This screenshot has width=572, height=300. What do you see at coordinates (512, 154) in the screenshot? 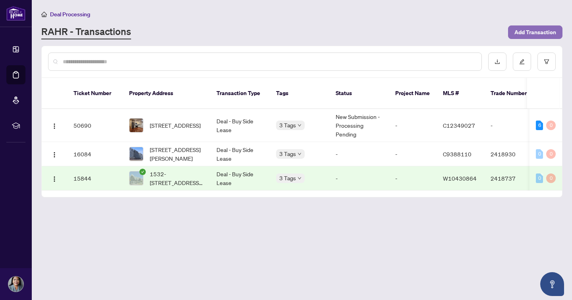
I see `td: 2418930` at bounding box center [512, 154].